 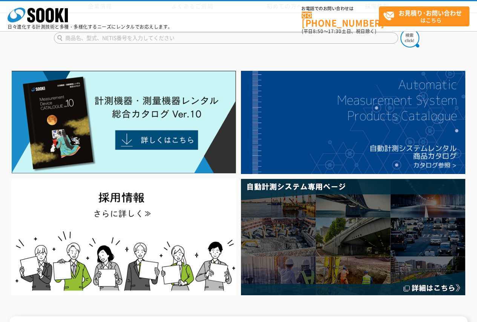 I want to click on input: 商品名、型式、NETIS番号を入力してください, so click(x=226, y=38).